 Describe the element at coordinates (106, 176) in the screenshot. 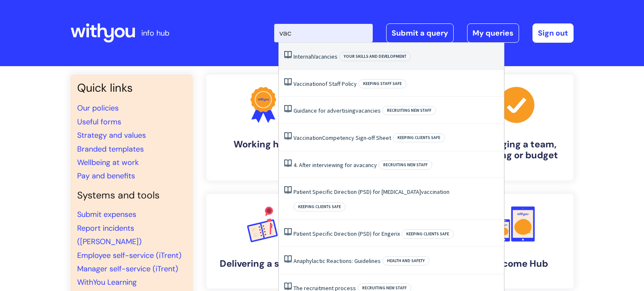

I see `a: Pay and benefits` at that location.